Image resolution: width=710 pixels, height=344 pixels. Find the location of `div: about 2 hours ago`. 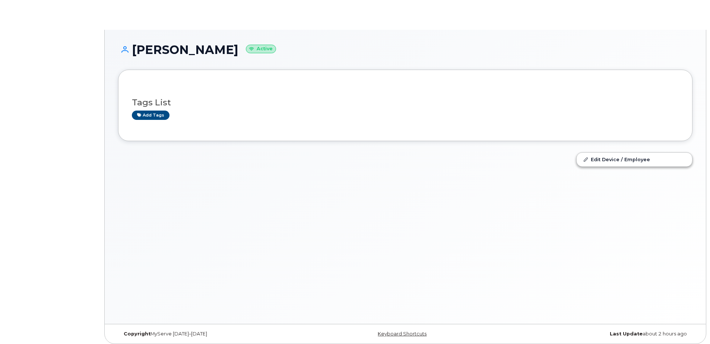

div: about 2 hours ago is located at coordinates (597, 334).